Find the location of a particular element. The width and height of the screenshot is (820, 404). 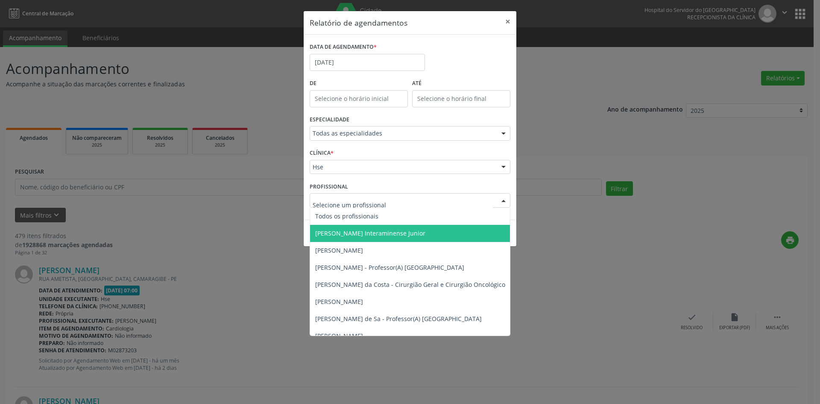

button: Close is located at coordinates (508, 21).